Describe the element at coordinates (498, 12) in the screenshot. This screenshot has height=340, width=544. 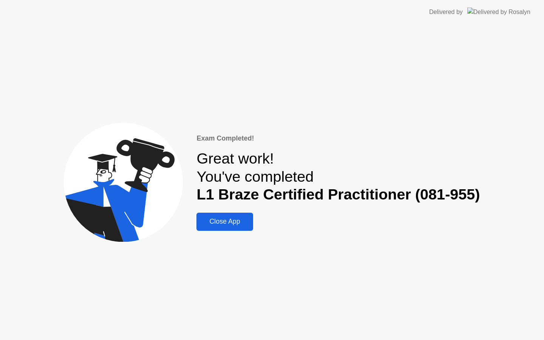
I see `img: Delivered by Rosalyn` at that location.